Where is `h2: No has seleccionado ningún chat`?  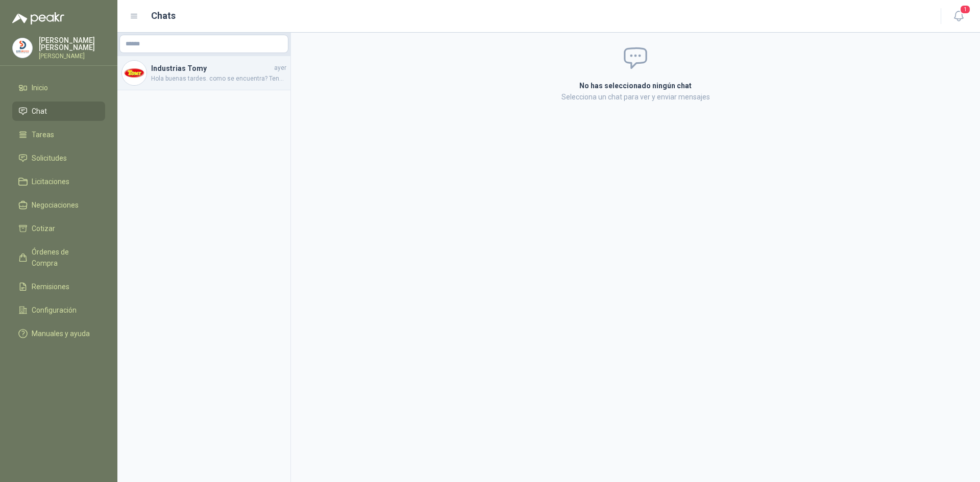
h2: No has seleccionado ningún chat is located at coordinates (635, 86).